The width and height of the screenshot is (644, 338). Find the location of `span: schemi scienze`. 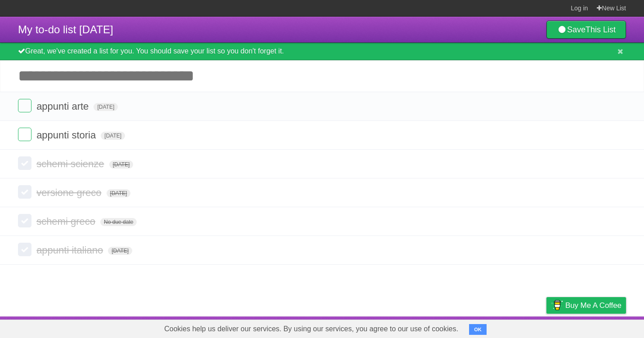

span: schemi scienze is located at coordinates (71, 164).